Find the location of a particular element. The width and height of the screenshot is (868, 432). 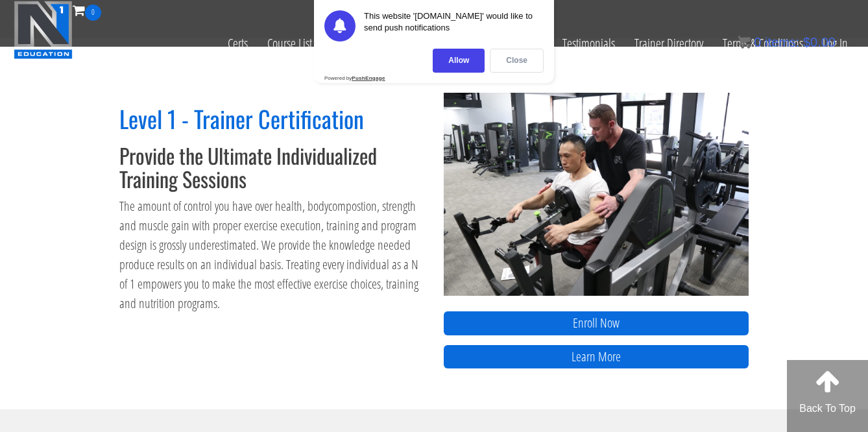

strong: PushEngage is located at coordinates (368, 78).